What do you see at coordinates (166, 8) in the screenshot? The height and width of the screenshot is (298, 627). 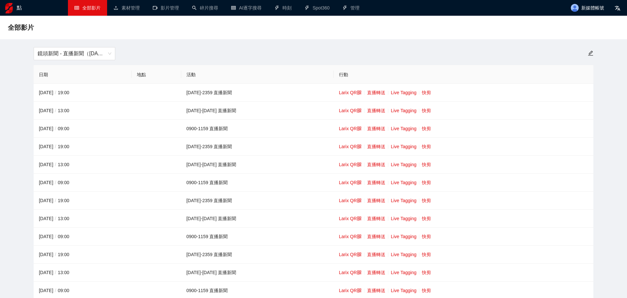 I see `a: 攝影機影片管理` at bounding box center [166, 8].